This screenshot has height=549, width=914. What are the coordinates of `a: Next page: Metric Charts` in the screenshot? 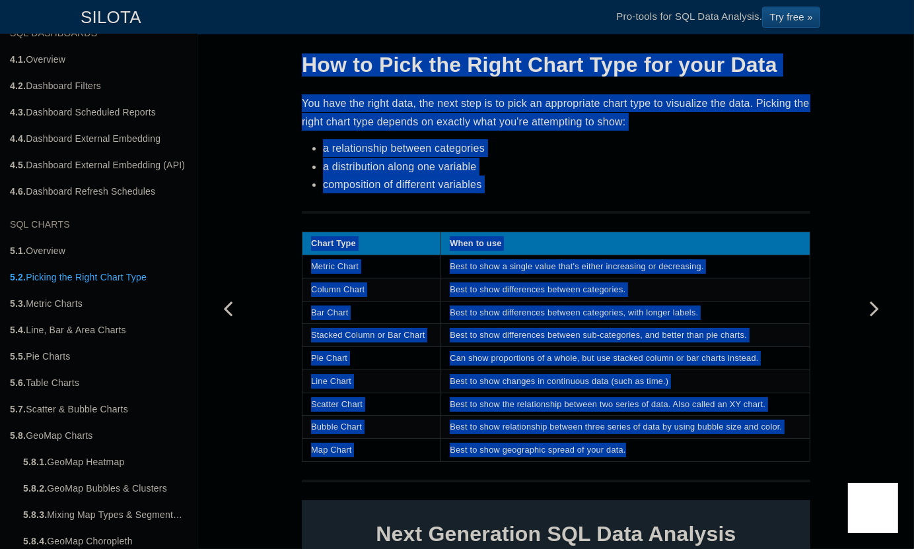 It's located at (874, 308).